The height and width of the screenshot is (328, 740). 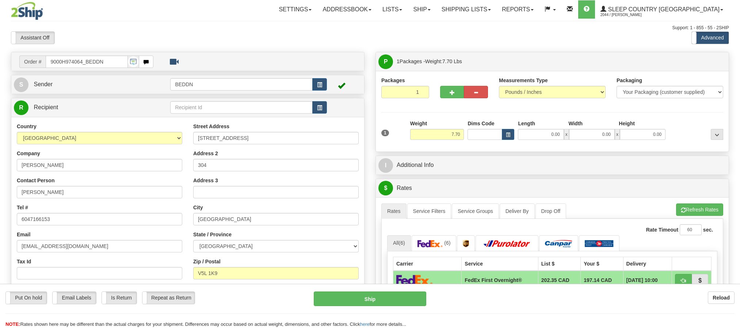 What do you see at coordinates (22, 207) in the screenshot?
I see `label: Tel #` at bounding box center [22, 207].